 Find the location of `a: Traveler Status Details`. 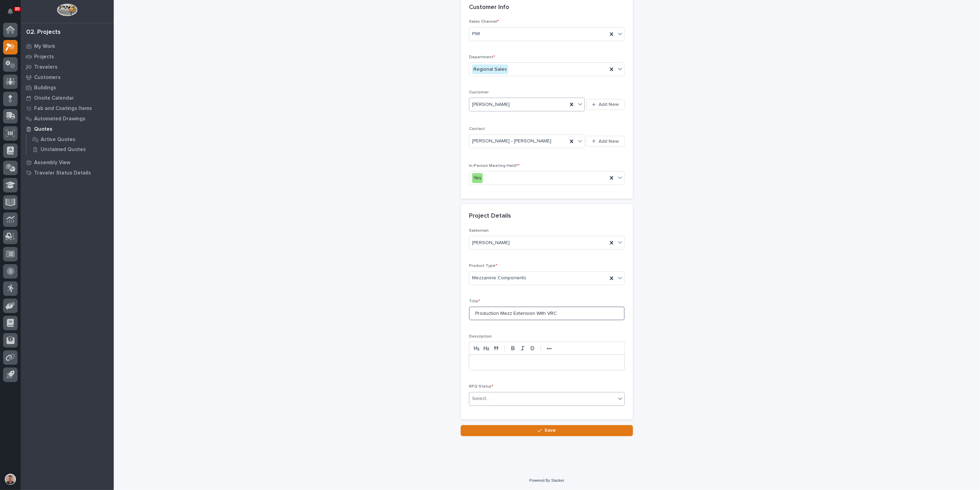

a: Traveler Status Details is located at coordinates (67, 172).